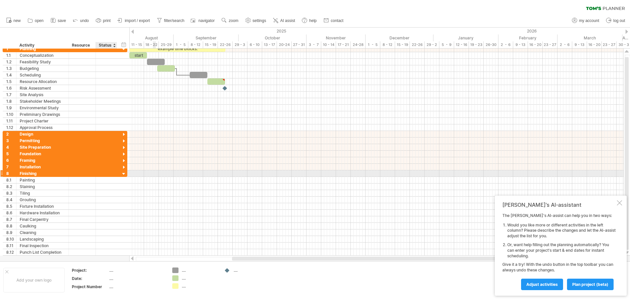 Image resolution: width=630 pixels, height=299 pixels. What do you see at coordinates (42, 140) in the screenshot?
I see `div: Permitting` at bounding box center [42, 140].